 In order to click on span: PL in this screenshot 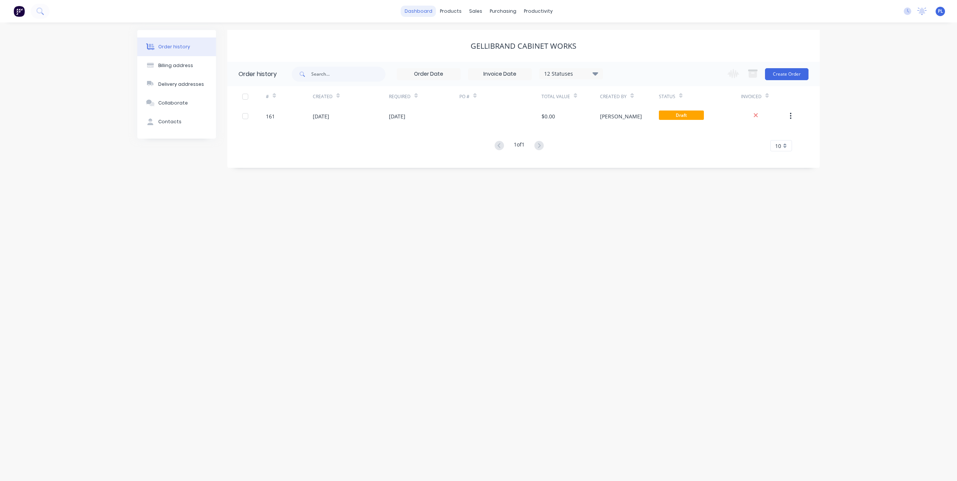, I will do `click(940, 11)`.